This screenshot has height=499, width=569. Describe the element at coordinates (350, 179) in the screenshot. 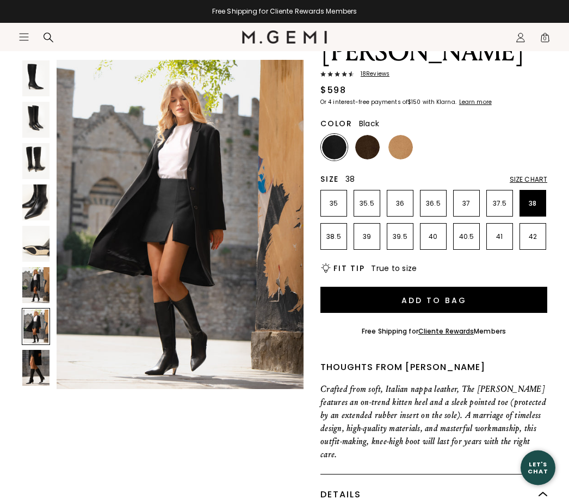

I see `span: 38` at that location.